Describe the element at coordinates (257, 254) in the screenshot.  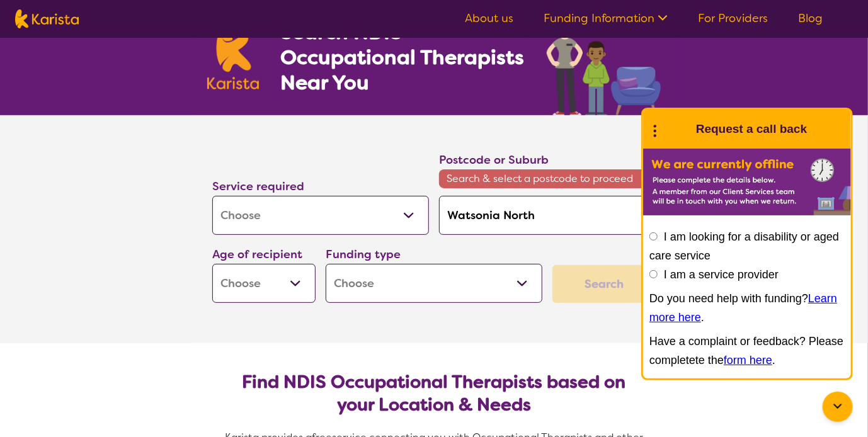
I see `label: Age of recipient` at that location.